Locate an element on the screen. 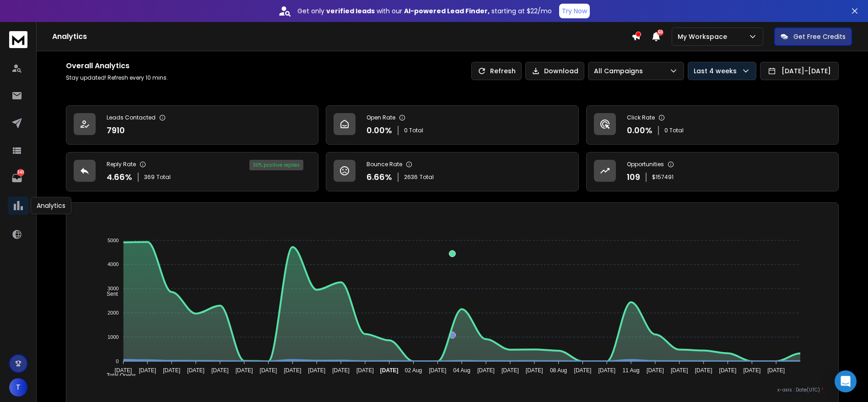 This screenshot has width=868, height=402. a: Reply Rate4.66%369Total30% positive replies is located at coordinates (192, 172).